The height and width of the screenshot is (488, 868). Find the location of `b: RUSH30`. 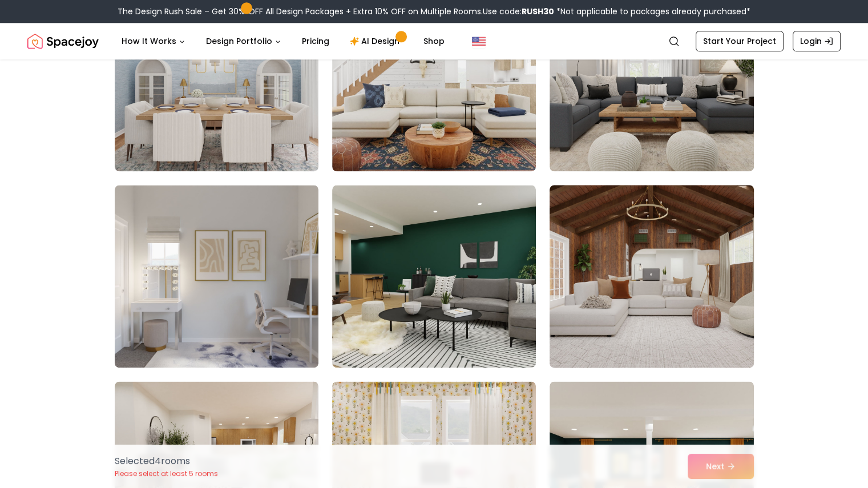

b: RUSH30 is located at coordinates (538, 11).